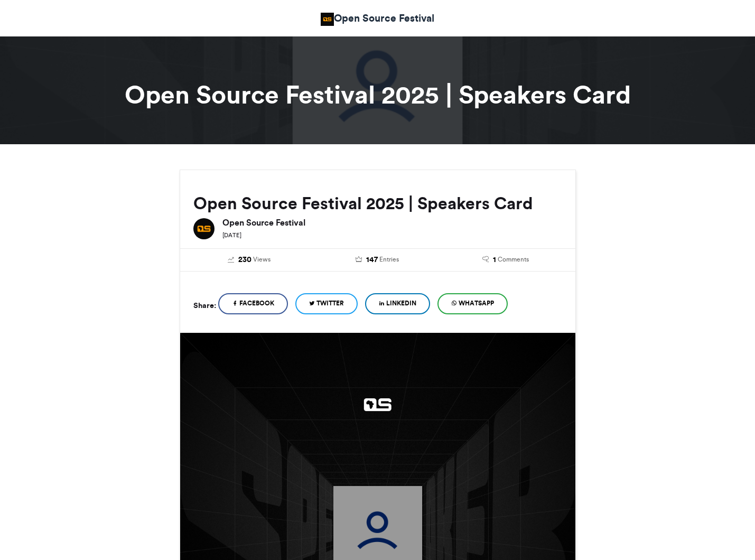 Image resolution: width=755 pixels, height=560 pixels. I want to click on a: Open Source Festival, so click(377, 18).